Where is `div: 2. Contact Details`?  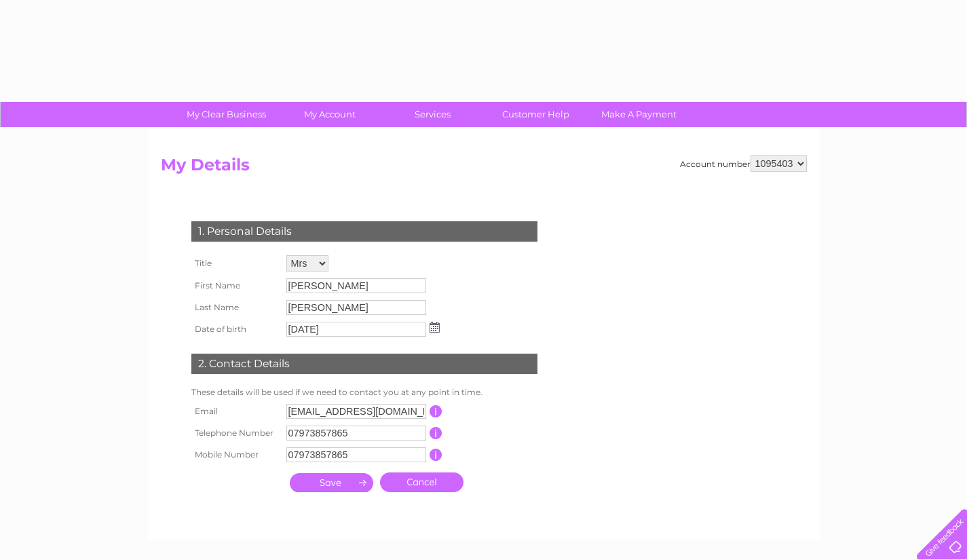
div: 2. Contact Details is located at coordinates (364, 364).